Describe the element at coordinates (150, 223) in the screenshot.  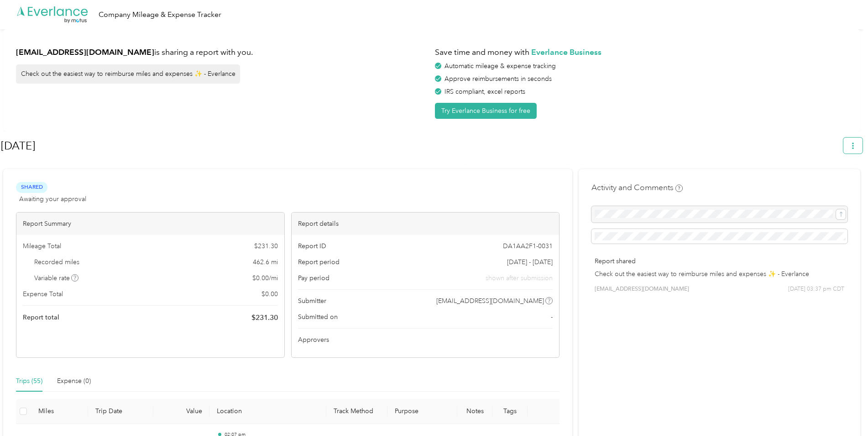
I see `div: Report Summary` at that location.